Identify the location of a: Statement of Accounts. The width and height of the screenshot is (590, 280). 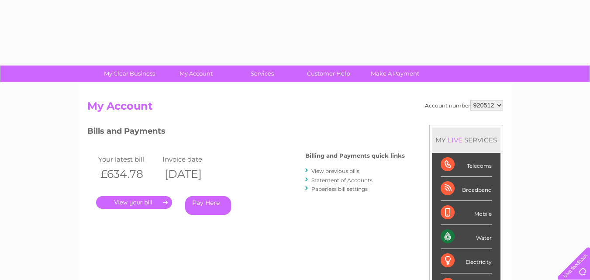
(342, 180).